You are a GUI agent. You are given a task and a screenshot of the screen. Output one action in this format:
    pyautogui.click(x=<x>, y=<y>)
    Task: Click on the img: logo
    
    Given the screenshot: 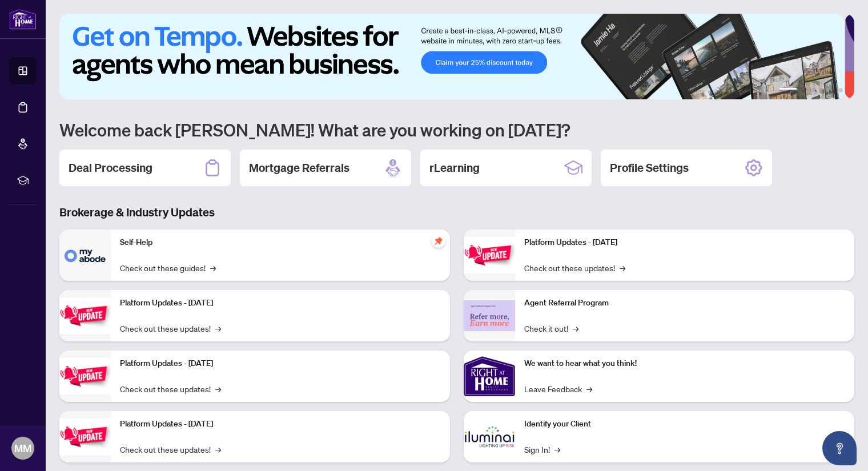 What is the action you would take?
    pyautogui.click(x=23, y=19)
    